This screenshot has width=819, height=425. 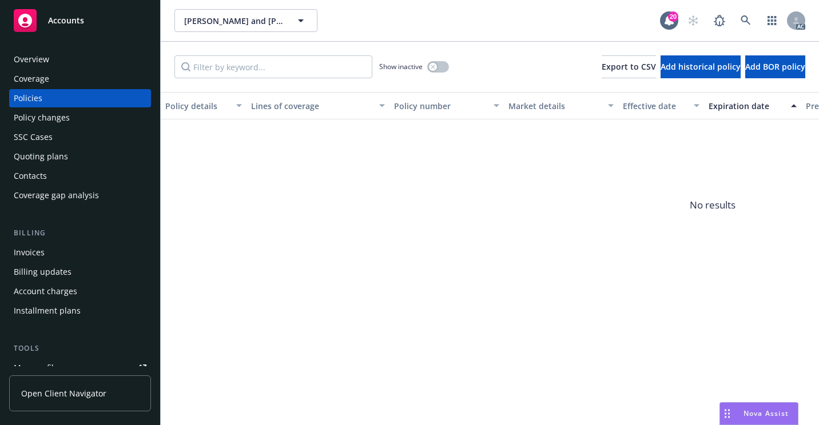 What do you see at coordinates (42, 118) in the screenshot?
I see `div: Policy changes` at bounding box center [42, 118].